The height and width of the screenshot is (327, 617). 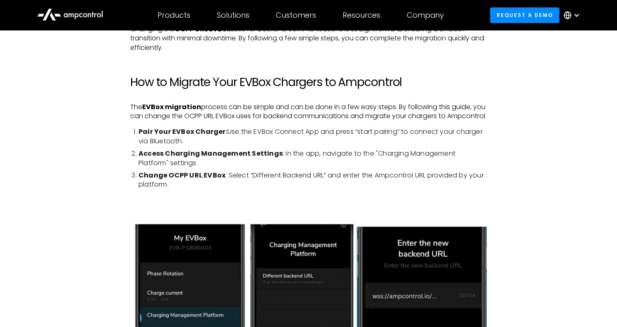 I want to click on strong: Pair Your EVBox Charger:, so click(x=183, y=131).